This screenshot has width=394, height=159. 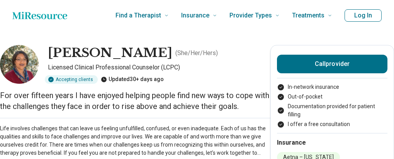 What do you see at coordinates (251, 15) in the screenshot?
I see `span: Provider Types` at bounding box center [251, 15].